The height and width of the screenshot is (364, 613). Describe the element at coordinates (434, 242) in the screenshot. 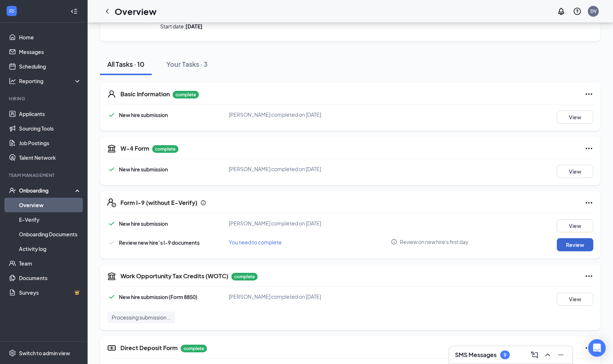

I see `span: Review on new hire's first day` at that location.